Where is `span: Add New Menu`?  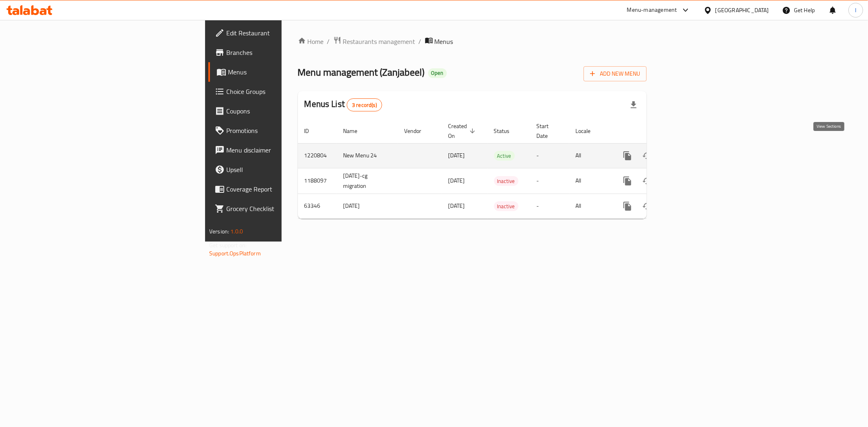 span: Add New Menu is located at coordinates (615, 73).